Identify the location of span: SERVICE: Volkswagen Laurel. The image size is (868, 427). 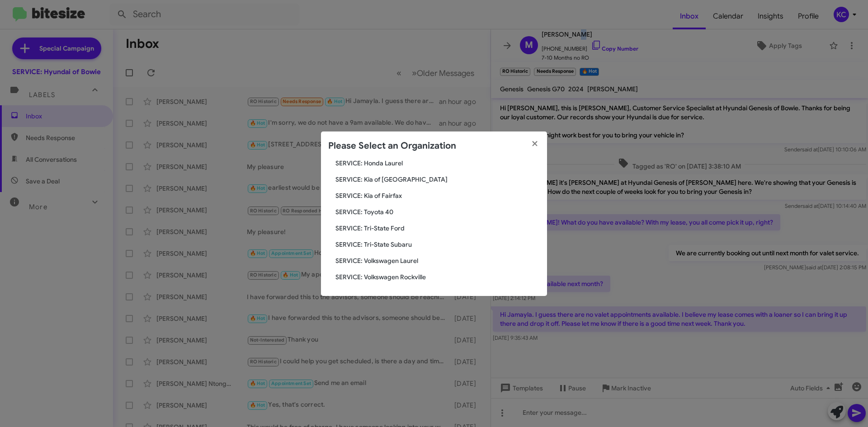
(438, 261).